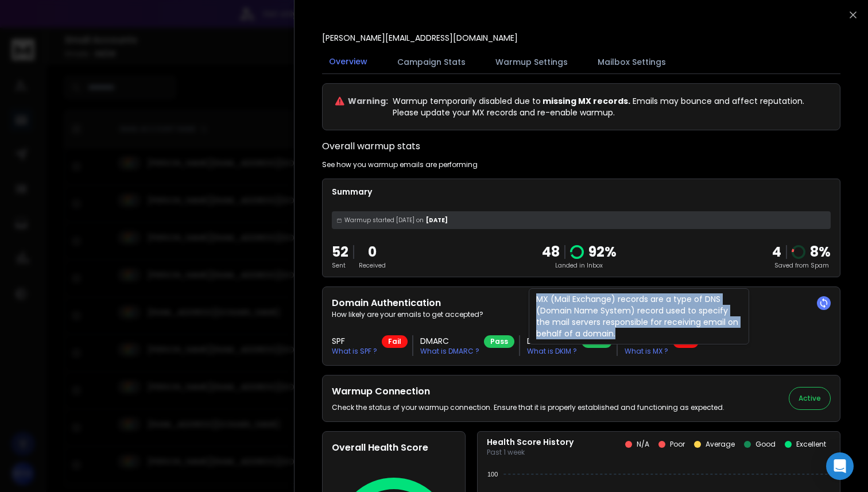 Image resolution: width=868 pixels, height=492 pixels. I want to click on tspan: 100, so click(492, 474).